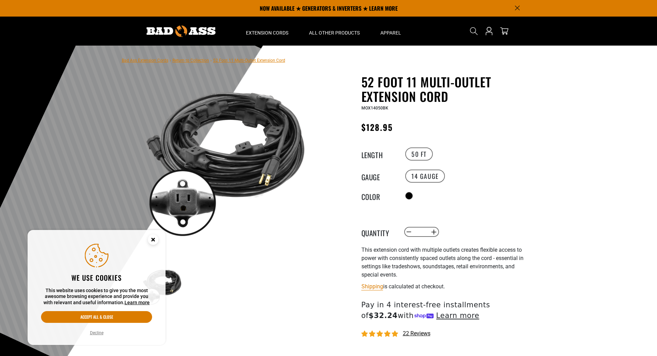 The width and height of the screenshot is (657, 356). I want to click on legend: Gauge, so click(379, 176).